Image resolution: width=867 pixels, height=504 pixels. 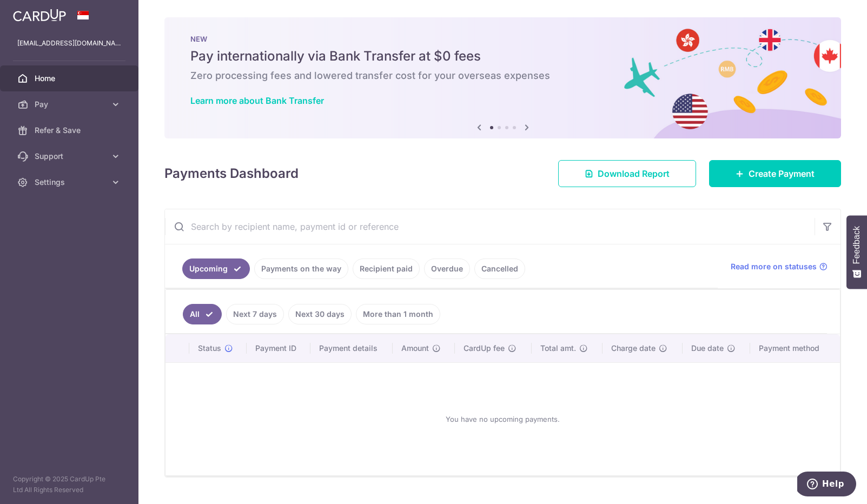 I want to click on p: NEW, so click(x=502, y=39).